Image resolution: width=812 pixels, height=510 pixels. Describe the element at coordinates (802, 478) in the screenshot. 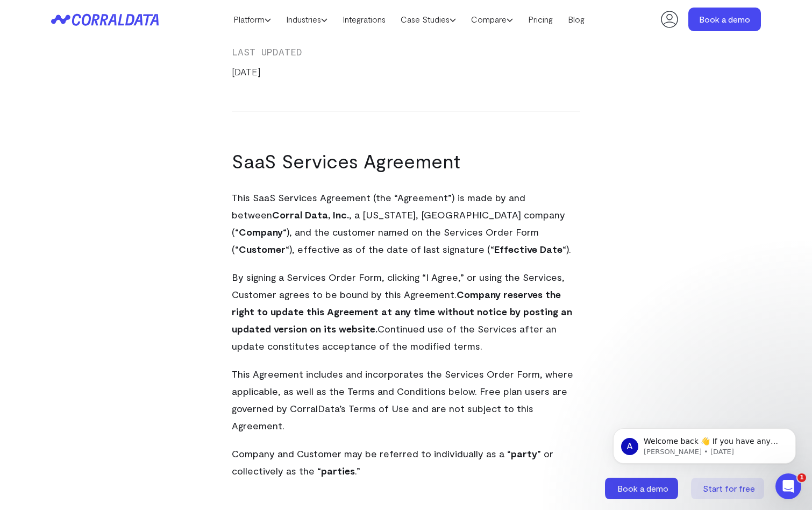

I see `span: 1` at that location.